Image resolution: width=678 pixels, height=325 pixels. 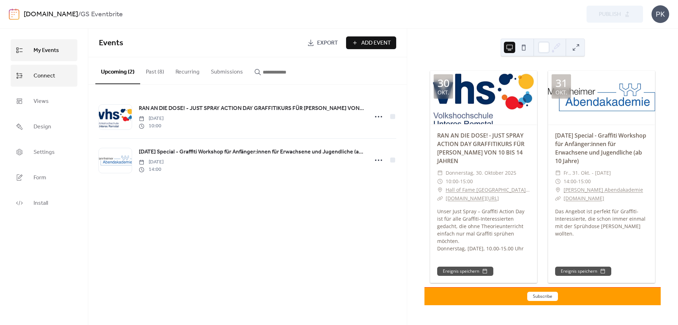 What do you see at coordinates (46, 51) in the screenshot?
I see `span: My Events` at bounding box center [46, 51].